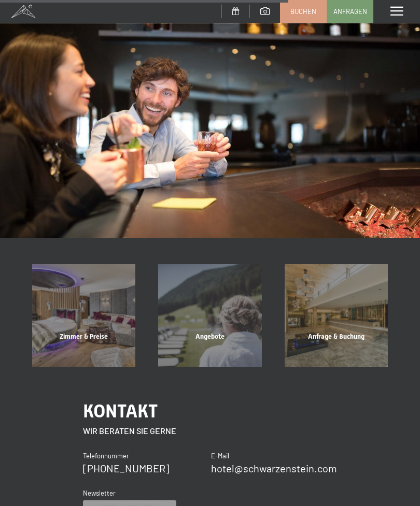 The height and width of the screenshot is (506, 420). Describe the element at coordinates (336, 336) in the screenshot. I see `span: Anfrage & Buchung` at that location.